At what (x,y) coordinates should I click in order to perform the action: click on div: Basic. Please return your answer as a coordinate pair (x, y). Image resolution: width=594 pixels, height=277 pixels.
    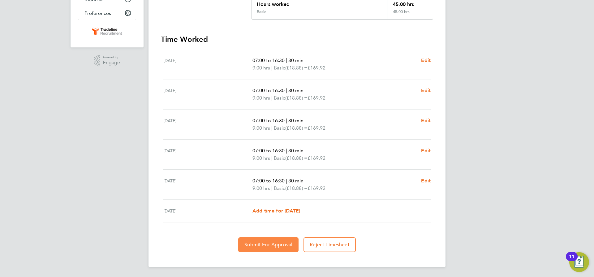
    Looking at the image, I should click on (262, 12).